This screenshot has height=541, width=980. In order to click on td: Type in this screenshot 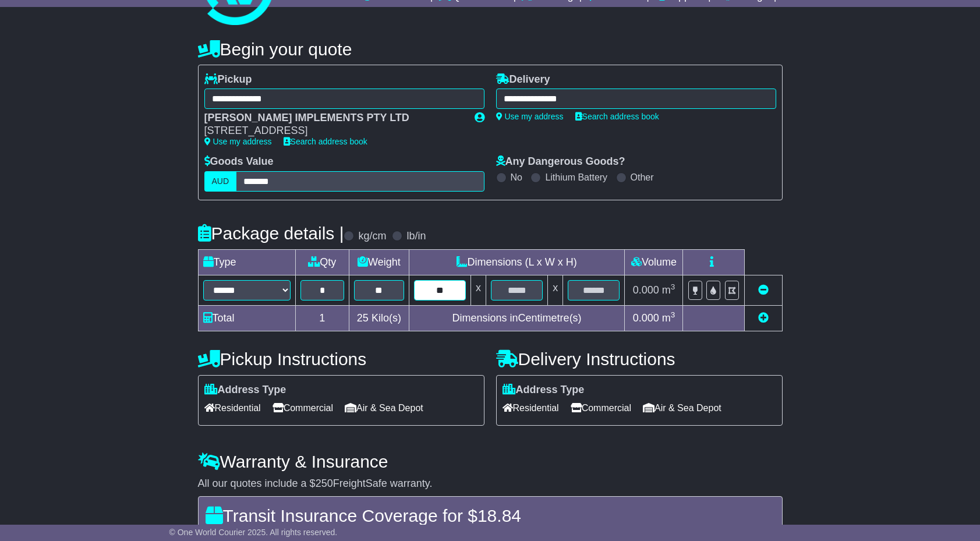, I will do `click(246, 263)`.